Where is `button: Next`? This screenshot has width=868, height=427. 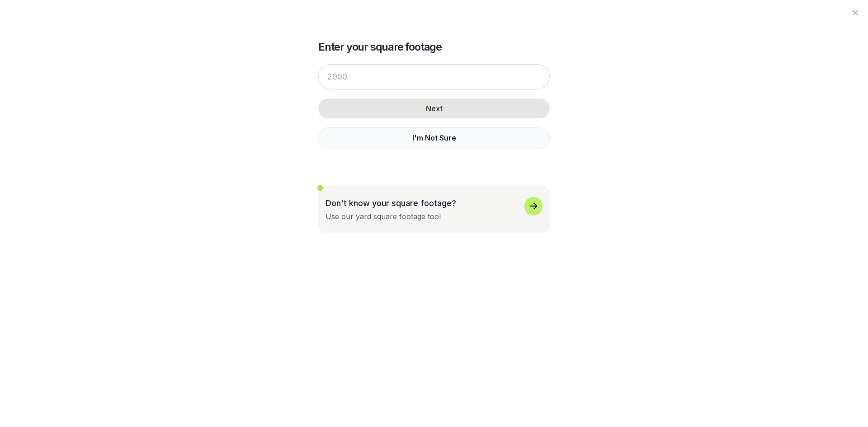
button: Next is located at coordinates (434, 108).